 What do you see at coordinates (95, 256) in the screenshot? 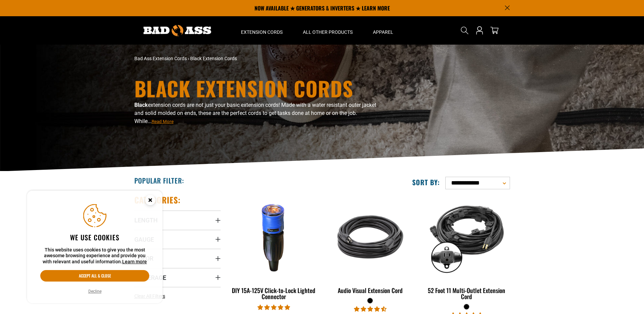
I see `p: This website uses cookies to give you the most awesome browsing experience and provide you with r...` at bounding box center [95, 256].